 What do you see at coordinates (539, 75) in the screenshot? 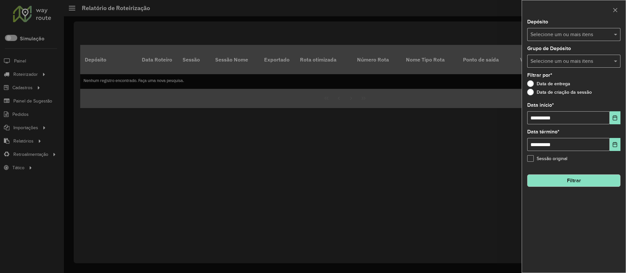
I see `label: Filtrar por` at bounding box center [539, 75].